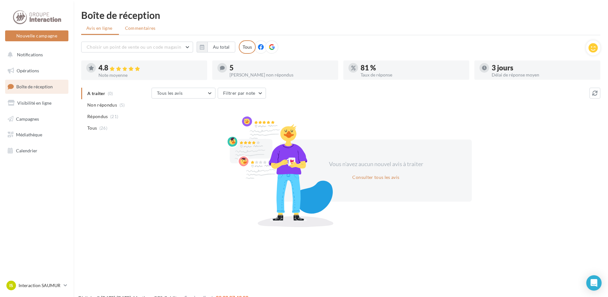  What do you see at coordinates (114, 116) in the screenshot?
I see `span: (21)` at bounding box center [114, 116].